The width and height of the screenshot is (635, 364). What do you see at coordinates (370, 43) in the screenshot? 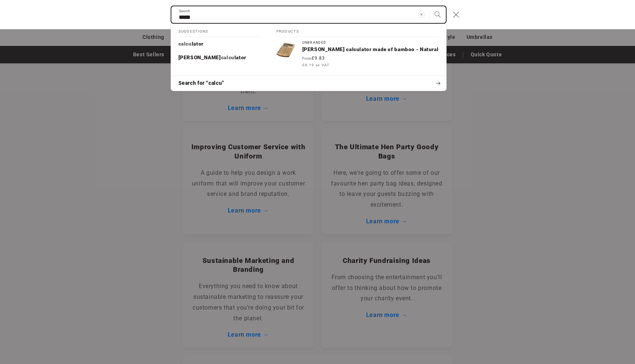
I see `div: Unbranded` at bounding box center [370, 43].